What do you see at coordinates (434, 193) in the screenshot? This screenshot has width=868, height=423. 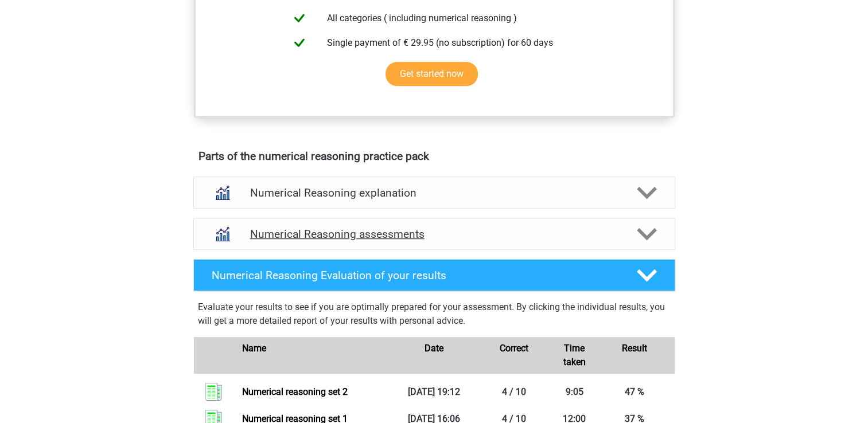 I see `a: explanations Numerical Reasoning explanation` at bounding box center [434, 193].